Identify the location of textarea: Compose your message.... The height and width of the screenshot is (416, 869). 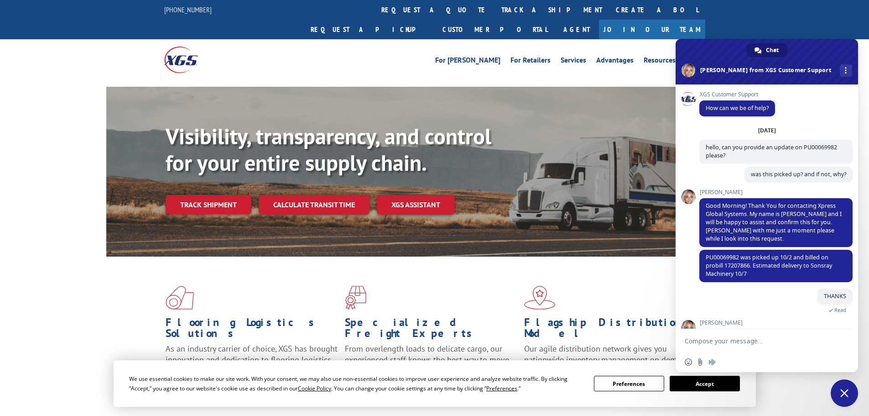
(757, 341).